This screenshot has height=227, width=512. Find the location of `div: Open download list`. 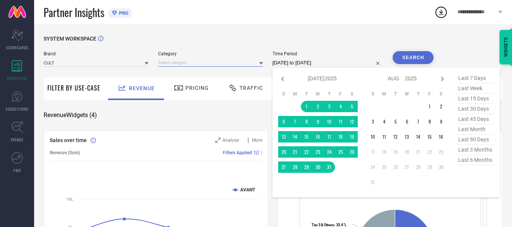

div: Open download list is located at coordinates (441, 12).